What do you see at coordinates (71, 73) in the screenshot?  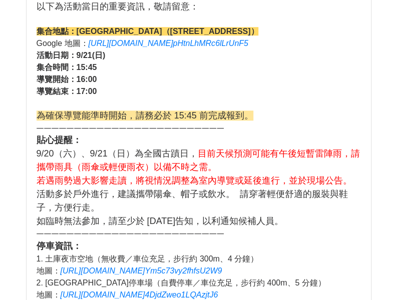 I see `b: 活動日期：9/21(日) 集合時間：15:45 導覽開始：16:00 導覽結束：17:00` at bounding box center [71, 73].